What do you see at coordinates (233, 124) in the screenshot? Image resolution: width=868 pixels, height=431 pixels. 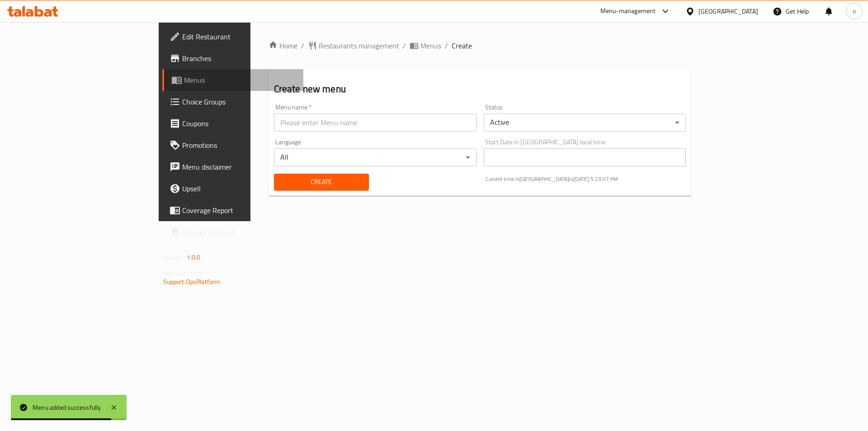 I see `a: Coupons` at bounding box center [233, 124].